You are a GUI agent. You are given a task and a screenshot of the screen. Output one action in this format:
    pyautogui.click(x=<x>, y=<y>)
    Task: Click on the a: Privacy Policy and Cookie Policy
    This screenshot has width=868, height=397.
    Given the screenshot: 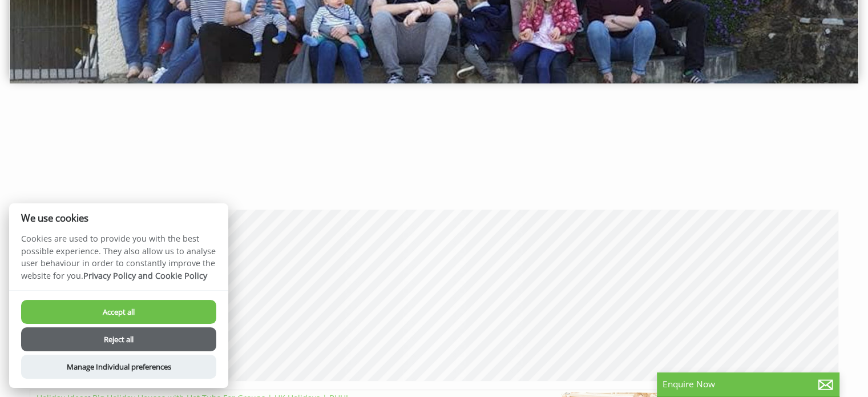 What is the action you would take?
    pyautogui.click(x=145, y=275)
    